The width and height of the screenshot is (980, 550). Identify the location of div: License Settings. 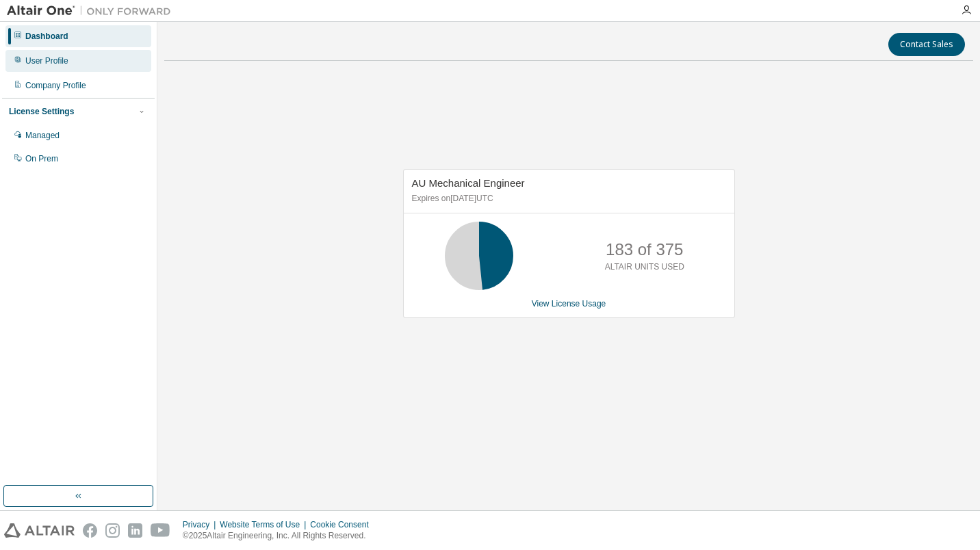
(41, 111).